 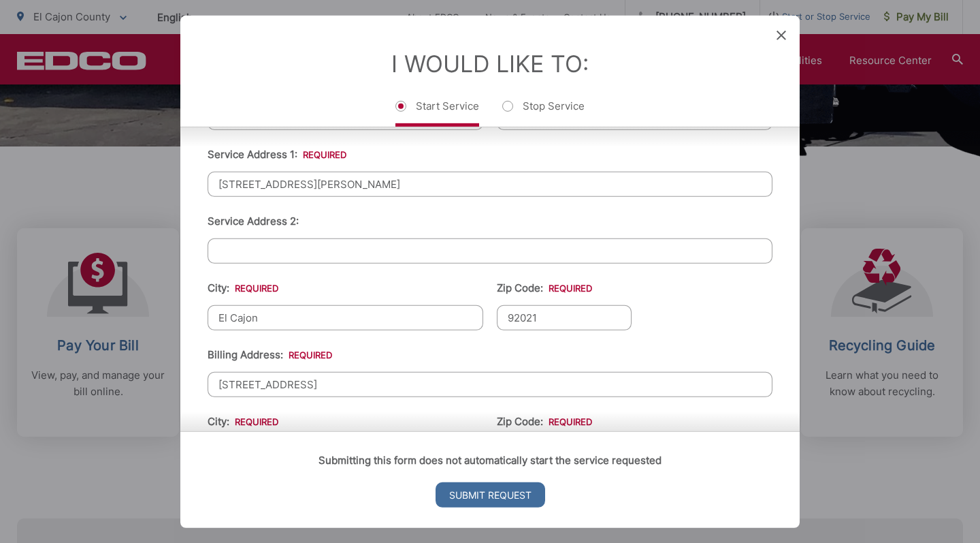 What do you see at coordinates (543, 113) in the screenshot?
I see `label: Stop Service` at bounding box center [543, 113].